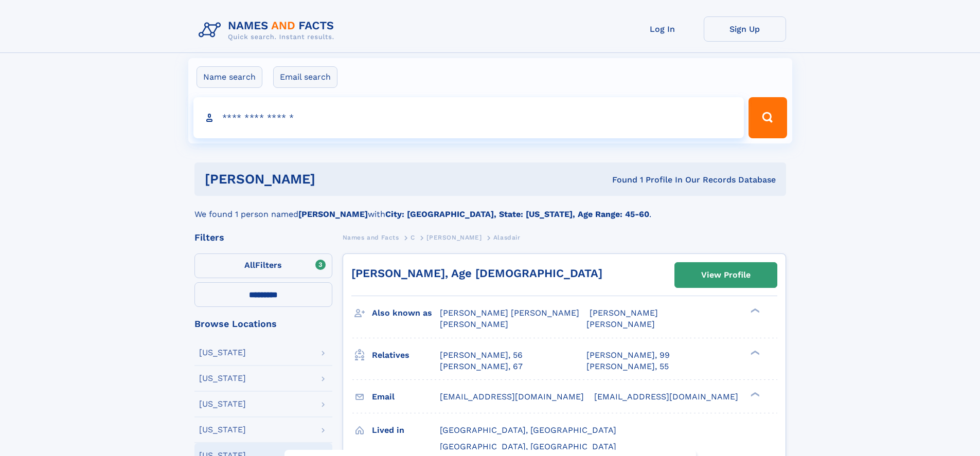 Image resolution: width=980 pixels, height=456 pixels. I want to click on span: Alasdair, so click(507, 238).